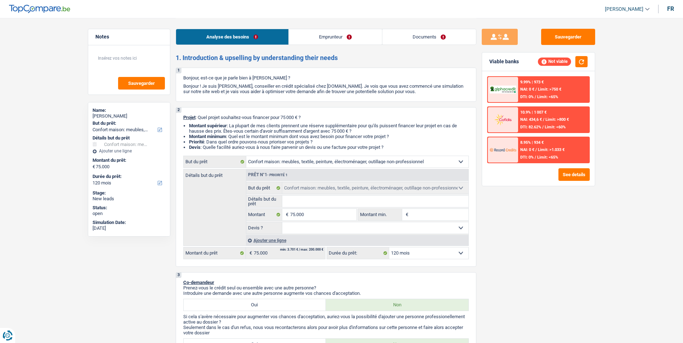 The width and height of the screenshot is (683, 343). Describe the element at coordinates (197, 142) in the screenshot. I see `strong: Priorité` at that location.